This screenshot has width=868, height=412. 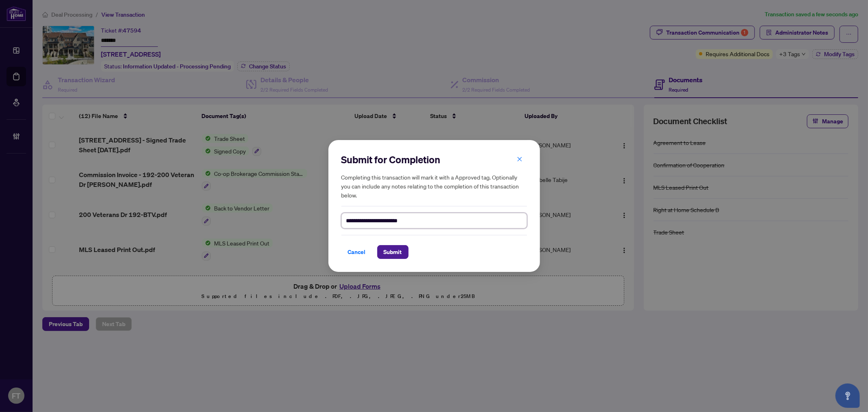 I want to click on button: Cancel, so click(x=357, y=252).